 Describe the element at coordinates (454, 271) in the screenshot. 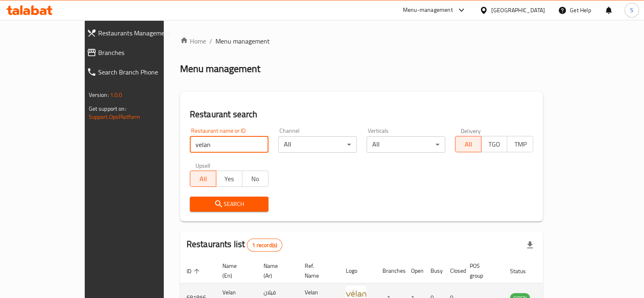

I see `th: Closed` at that location.